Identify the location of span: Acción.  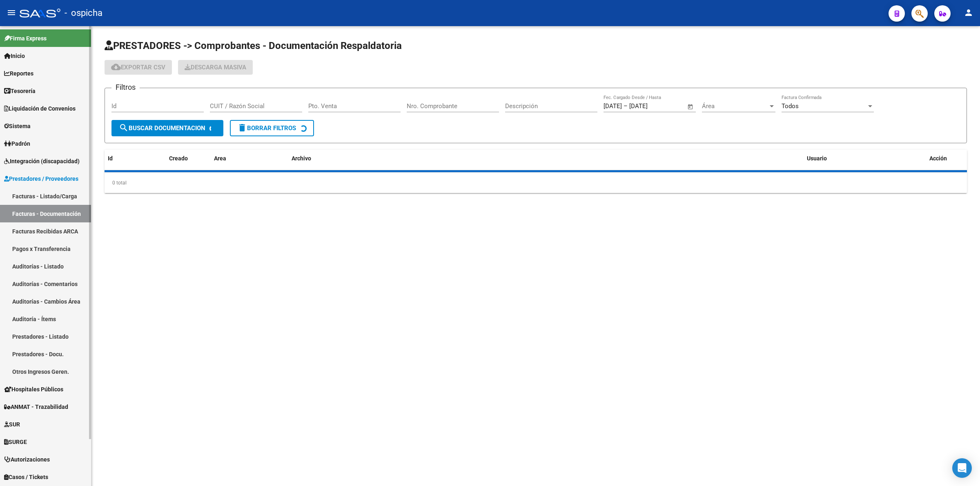
(938, 158).